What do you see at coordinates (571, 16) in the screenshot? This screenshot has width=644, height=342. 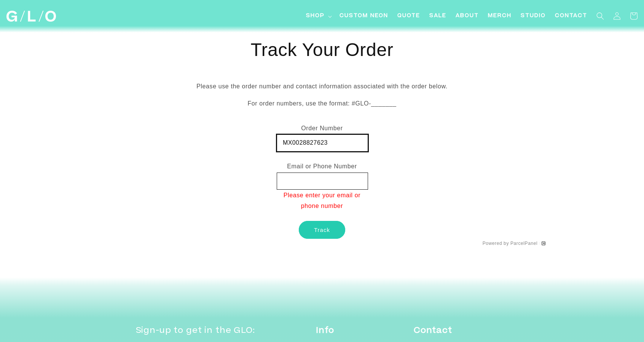 I see `a: Contact` at bounding box center [571, 16].